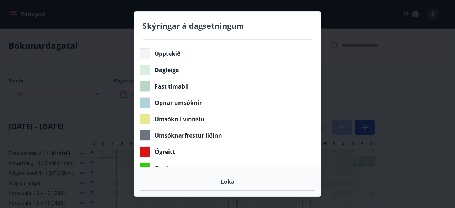 The width and height of the screenshot is (455, 208). Describe the element at coordinates (163, 168) in the screenshot. I see `span: Greitt` at that location.